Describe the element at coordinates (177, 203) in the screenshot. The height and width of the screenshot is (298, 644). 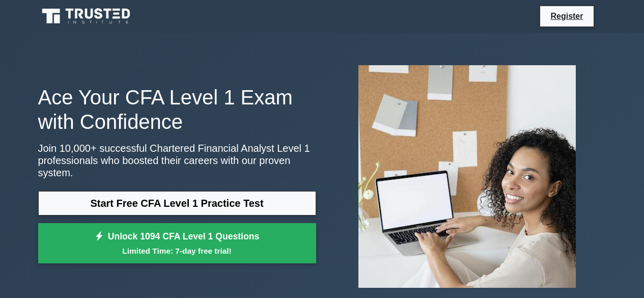
I see `a: Start Free CFA Level 1 Practice Test` at that location.